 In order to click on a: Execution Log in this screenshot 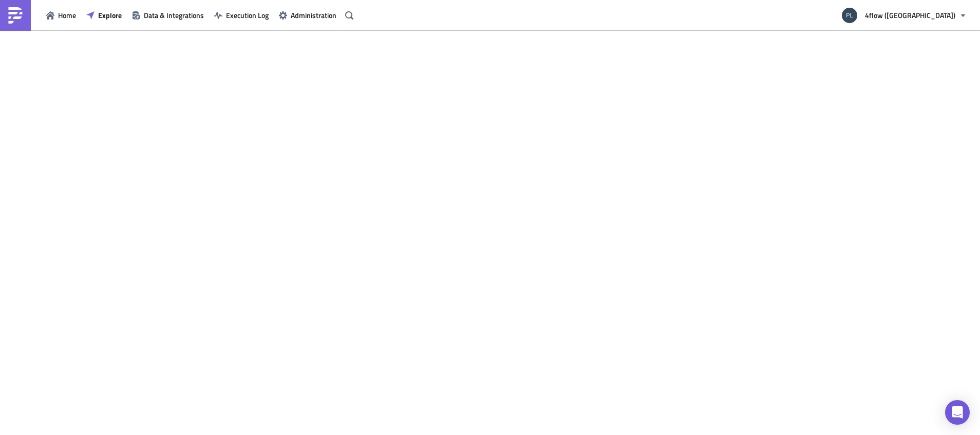, I will do `click(241, 15)`.